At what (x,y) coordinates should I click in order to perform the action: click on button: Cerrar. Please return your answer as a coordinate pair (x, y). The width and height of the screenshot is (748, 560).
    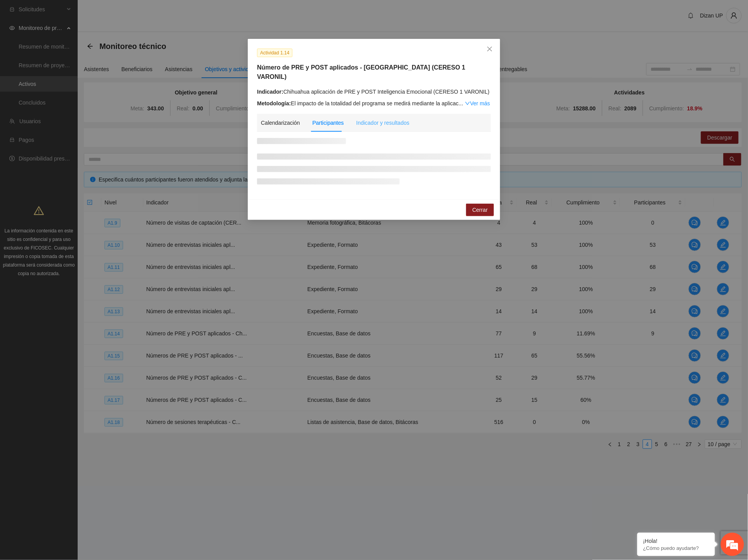
    Looking at the image, I should click on (480, 210).